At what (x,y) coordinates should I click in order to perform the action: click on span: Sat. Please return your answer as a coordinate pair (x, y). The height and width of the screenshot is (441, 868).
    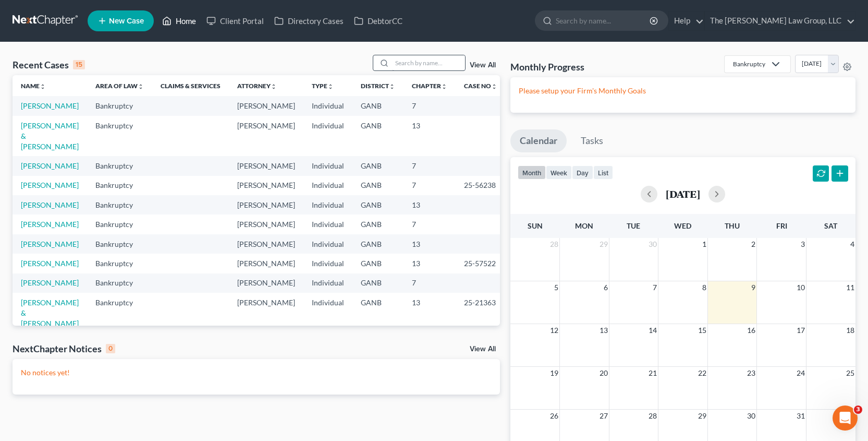
    Looking at the image, I should click on (831, 225).